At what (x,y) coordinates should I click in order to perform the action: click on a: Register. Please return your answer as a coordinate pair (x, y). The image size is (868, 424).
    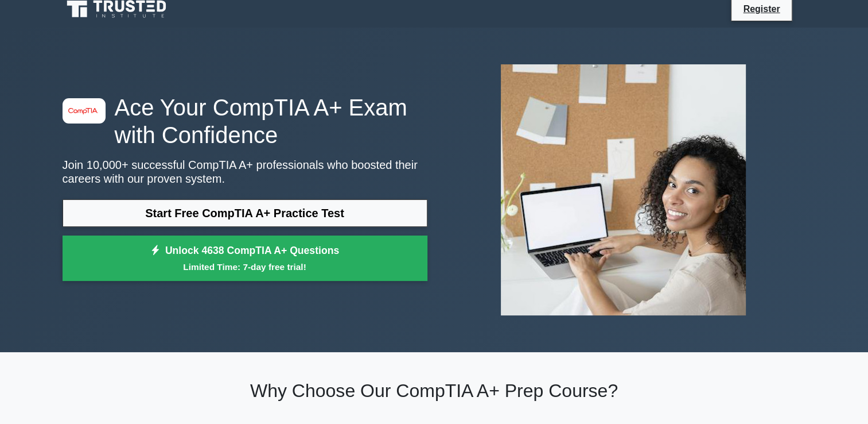
    Looking at the image, I should click on (761, 9).